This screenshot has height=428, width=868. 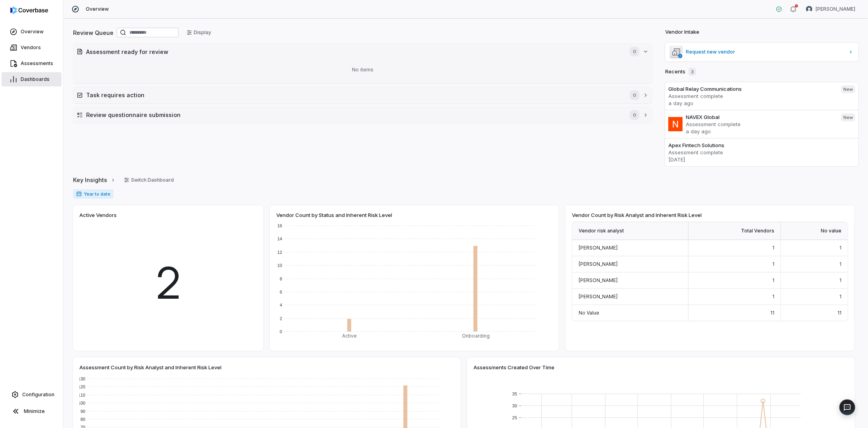 I want to click on img: logo-D7KZi-bG.svg, so click(x=29, y=10).